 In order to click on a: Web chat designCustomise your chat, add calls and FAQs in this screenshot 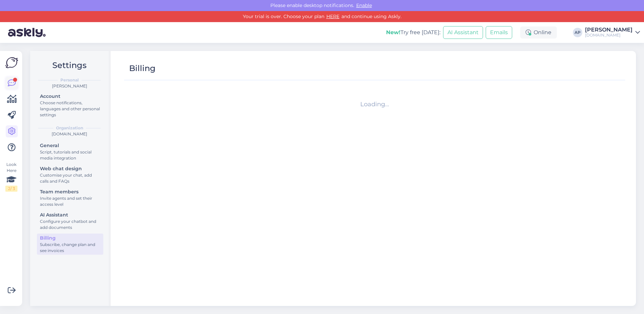, I will do `click(70, 175)`.